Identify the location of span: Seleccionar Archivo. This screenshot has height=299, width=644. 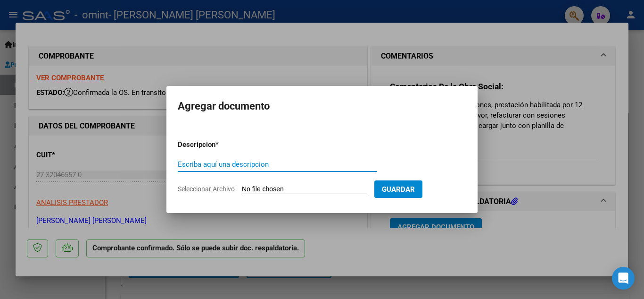
(206, 189).